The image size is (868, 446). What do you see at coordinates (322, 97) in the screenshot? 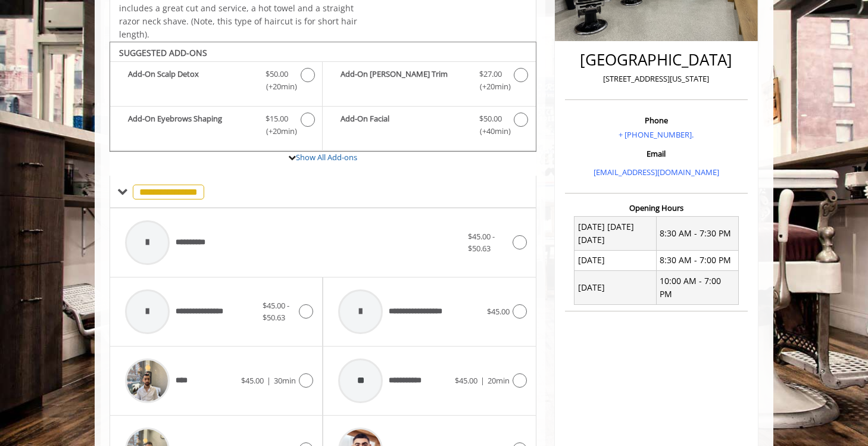
I see `div: The Made Man Haircut Add-onS` at bounding box center [322, 97].